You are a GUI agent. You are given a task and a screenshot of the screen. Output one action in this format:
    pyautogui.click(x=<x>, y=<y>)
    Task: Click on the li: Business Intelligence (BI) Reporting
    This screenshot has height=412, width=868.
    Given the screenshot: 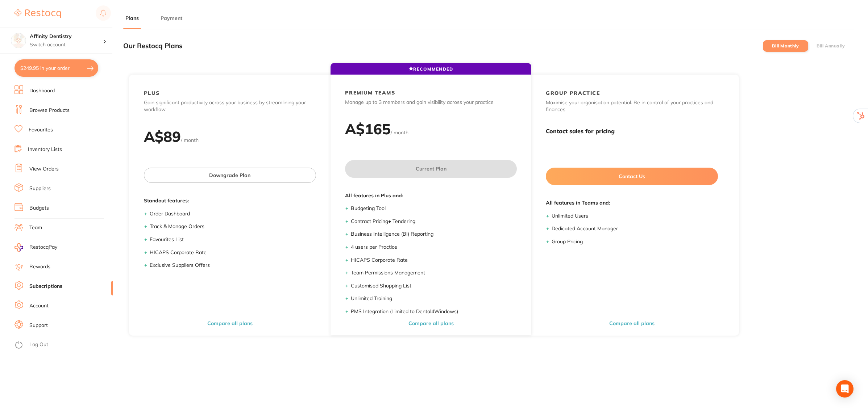 What is the action you would take?
    pyautogui.click(x=434, y=235)
    